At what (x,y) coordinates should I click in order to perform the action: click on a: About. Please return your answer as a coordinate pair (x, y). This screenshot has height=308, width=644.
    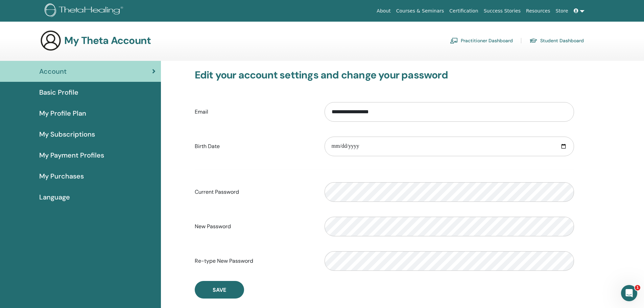
    Looking at the image, I should click on (383, 11).